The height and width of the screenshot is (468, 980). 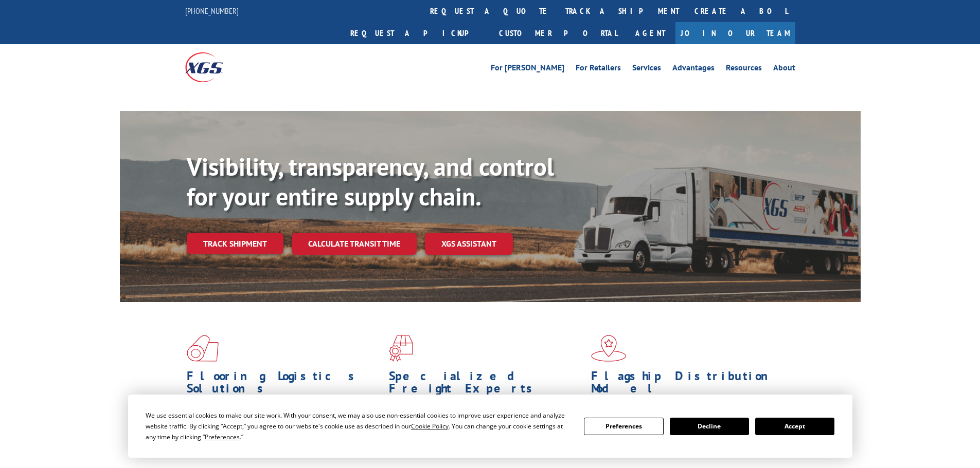 I want to click on img: xgs-icon-total-supply-chain-intelligence-red, so click(x=202, y=349).